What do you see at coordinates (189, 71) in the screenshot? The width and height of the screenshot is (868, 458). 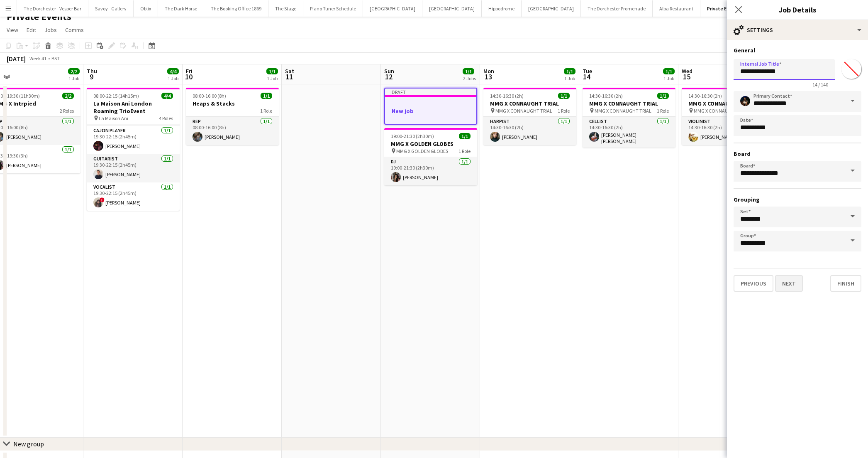 I see `span: Fri` at bounding box center [189, 71].